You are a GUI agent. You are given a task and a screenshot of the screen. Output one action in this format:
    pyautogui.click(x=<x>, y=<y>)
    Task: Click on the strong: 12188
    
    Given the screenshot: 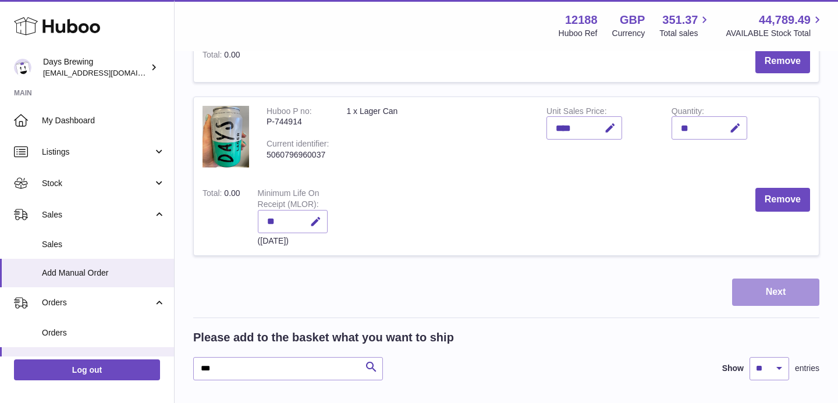 What is the action you would take?
    pyautogui.click(x=581, y=20)
    